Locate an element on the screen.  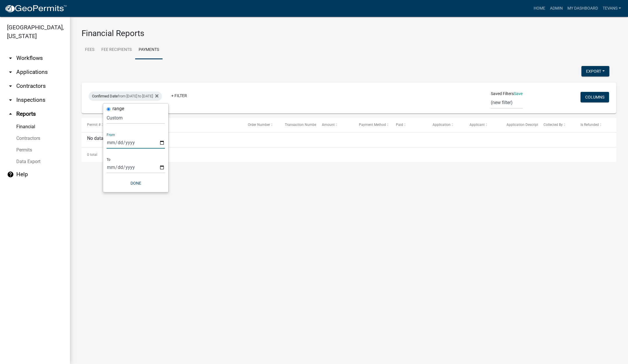
span: Application is located at coordinates (441, 125).